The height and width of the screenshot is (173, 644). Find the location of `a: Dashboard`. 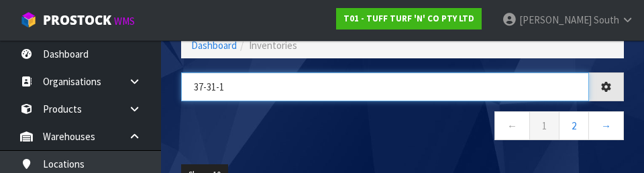

a: Dashboard is located at coordinates (214, 45).